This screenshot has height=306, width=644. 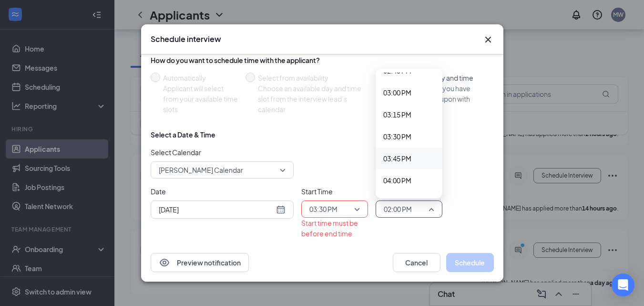 What do you see at coordinates (335, 228) in the screenshot?
I see `div: Start time must be before end time` at bounding box center [335, 228].